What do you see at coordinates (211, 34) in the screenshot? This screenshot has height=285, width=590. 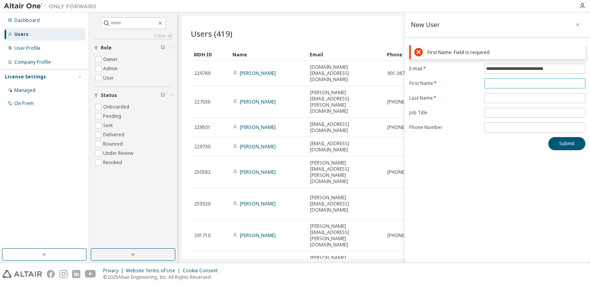 I see `span: Users (419)` at bounding box center [211, 34].